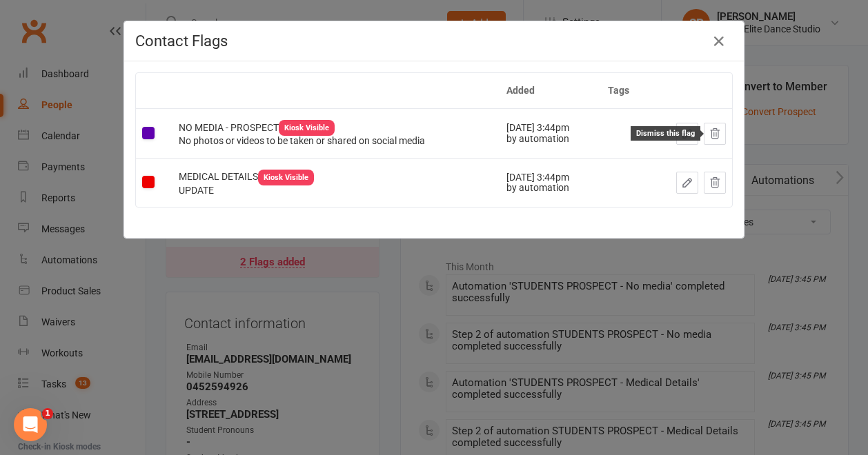  Describe the element at coordinates (246, 177) in the screenshot. I see `span: MEDICAL DETAILS` at that location.